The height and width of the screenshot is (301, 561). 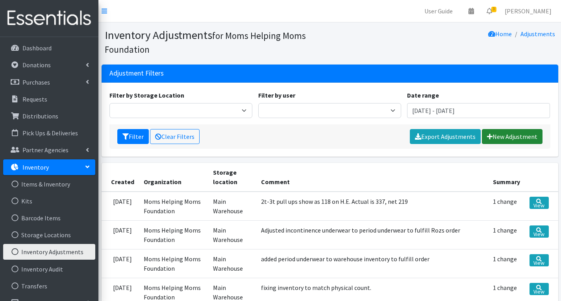 I want to click on p: Requests, so click(x=35, y=99).